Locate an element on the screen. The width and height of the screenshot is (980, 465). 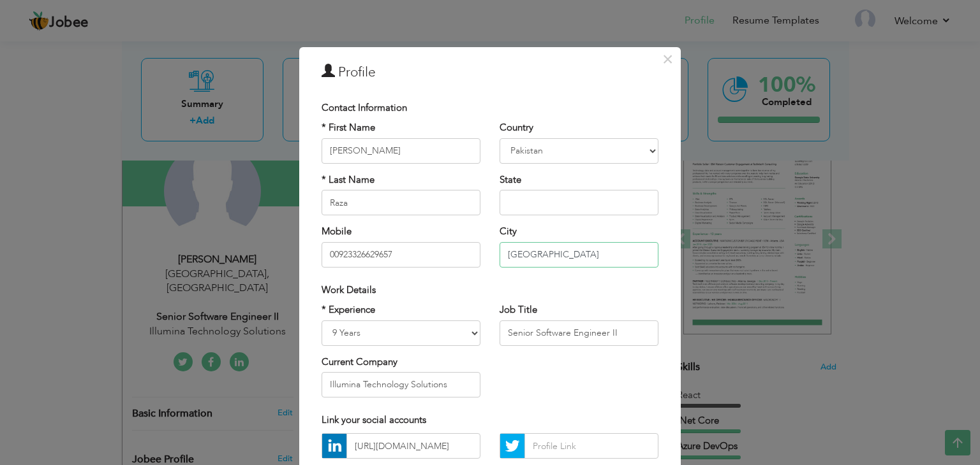
label: * Last Name is located at coordinates (348, 179).